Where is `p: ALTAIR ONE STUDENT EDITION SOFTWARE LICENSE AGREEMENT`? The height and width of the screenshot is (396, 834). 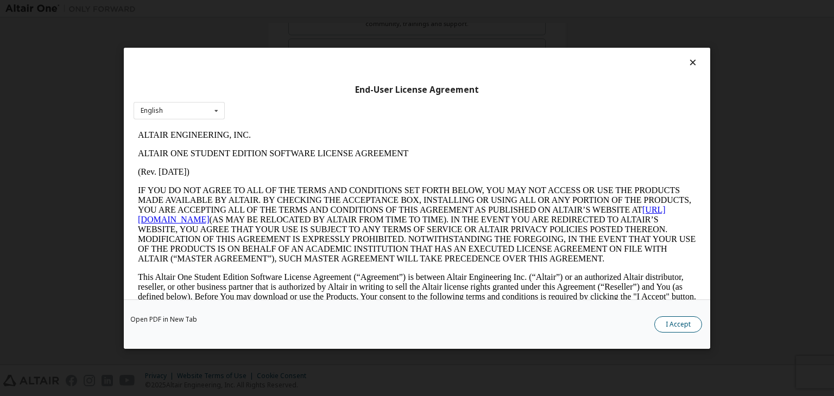 p: ALTAIR ONE STUDENT EDITION SOFTWARE LICENSE AGREEMENT is located at coordinates (283, 28).